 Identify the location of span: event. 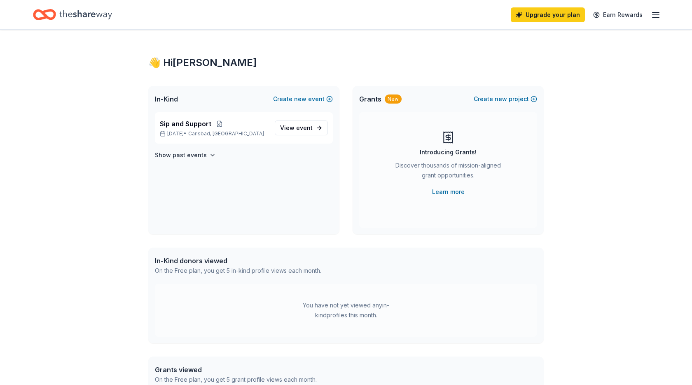
(305, 127).